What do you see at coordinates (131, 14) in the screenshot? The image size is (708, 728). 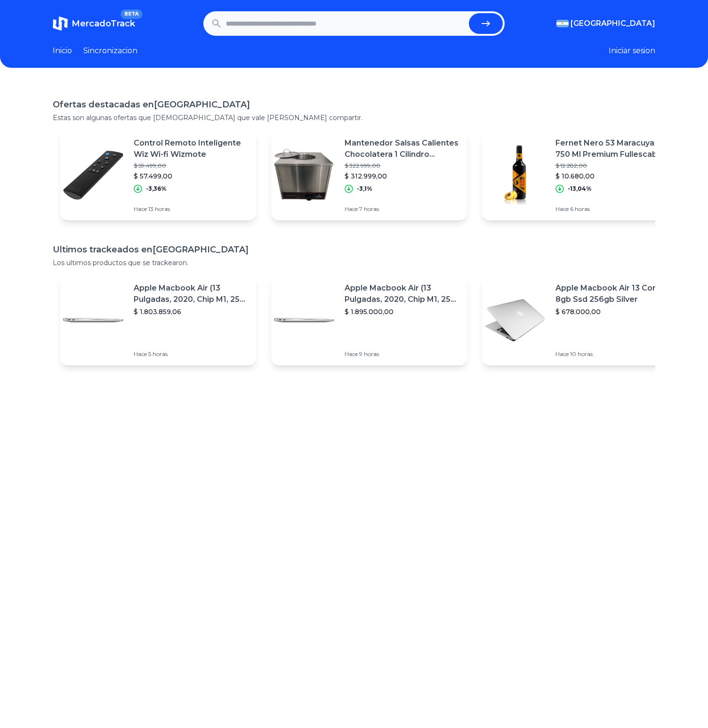 I see `span: BETA` at bounding box center [131, 14].